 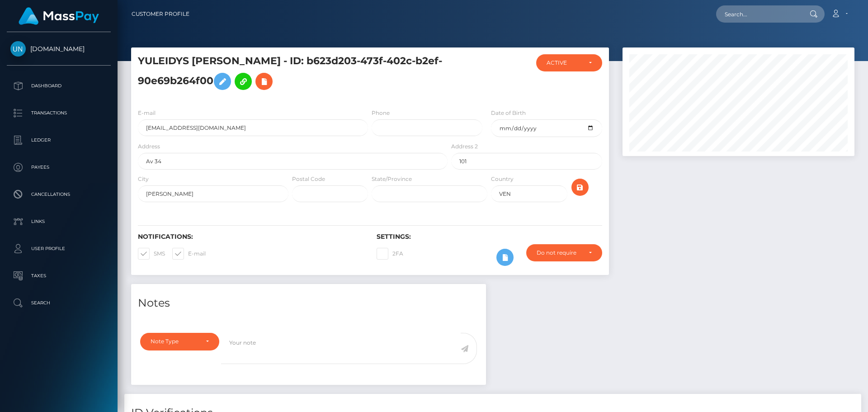 I want to click on div: Note Type, so click(x=174, y=341).